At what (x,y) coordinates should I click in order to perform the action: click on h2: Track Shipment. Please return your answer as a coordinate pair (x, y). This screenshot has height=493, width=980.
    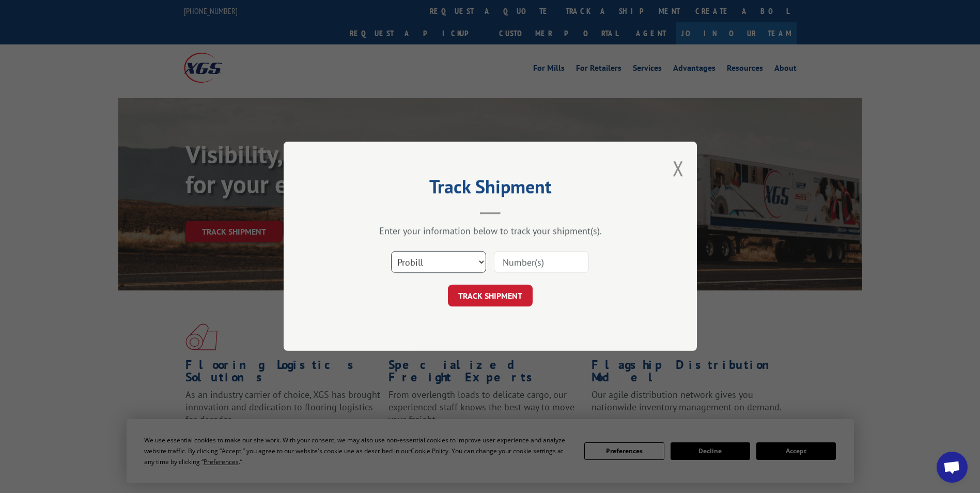
    Looking at the image, I should click on (490, 189).